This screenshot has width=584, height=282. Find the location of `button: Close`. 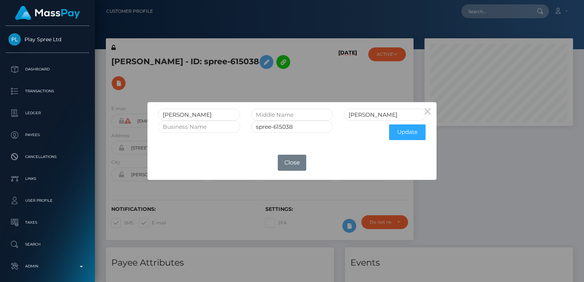

button: Close is located at coordinates (292, 163).